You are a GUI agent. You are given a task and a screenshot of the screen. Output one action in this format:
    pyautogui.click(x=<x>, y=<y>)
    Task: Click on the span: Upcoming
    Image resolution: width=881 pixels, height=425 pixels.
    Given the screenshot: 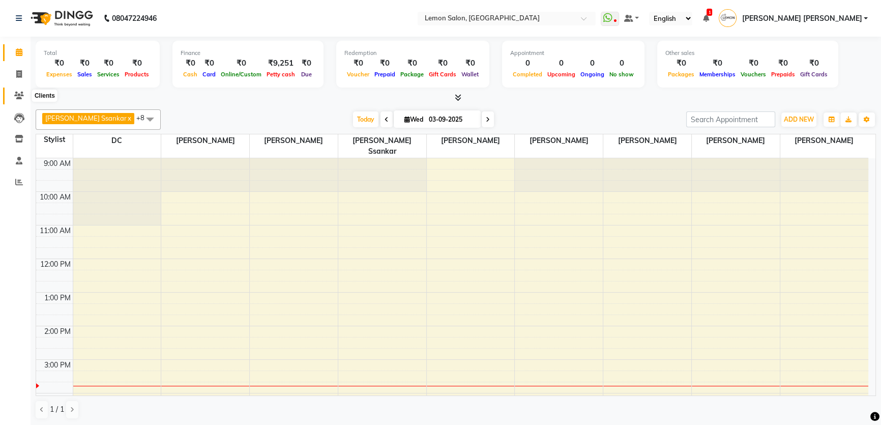 What is the action you would take?
    pyautogui.click(x=561, y=74)
    